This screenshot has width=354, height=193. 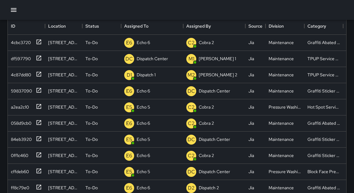 I want to click on p: Dispatch 1, so click(x=146, y=75).